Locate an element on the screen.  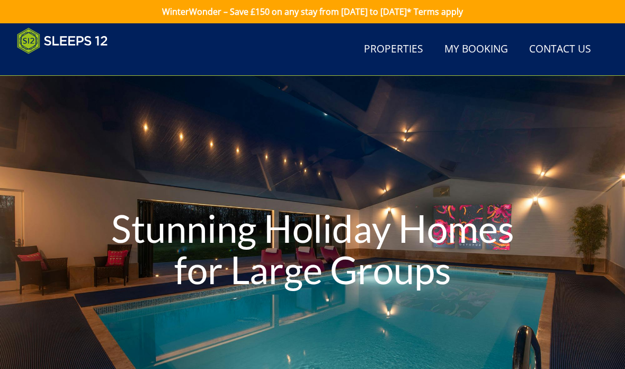
img: Sleeps 12 is located at coordinates (63, 41).